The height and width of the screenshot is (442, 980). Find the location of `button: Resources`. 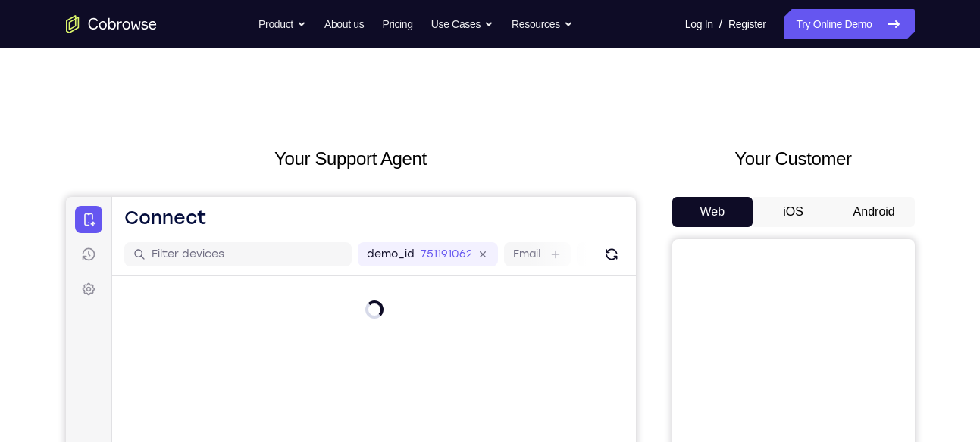

button: Resources is located at coordinates (541, 24).